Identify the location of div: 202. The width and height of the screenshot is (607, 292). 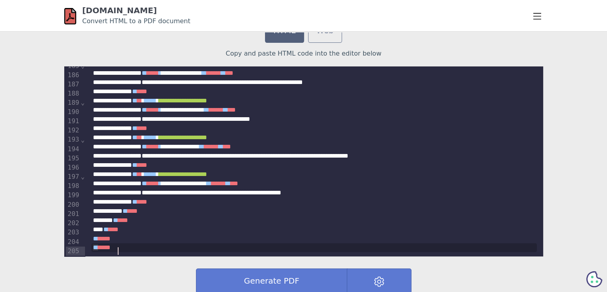
(73, 222).